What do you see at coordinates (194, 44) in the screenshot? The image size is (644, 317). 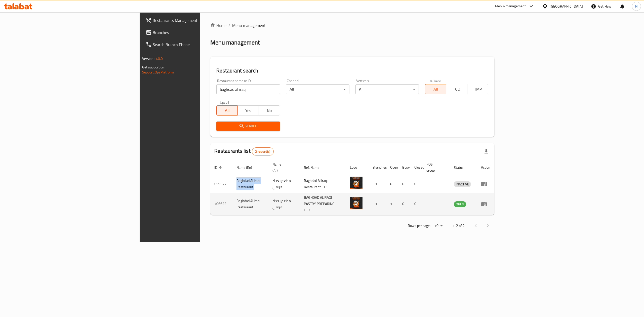 I see `a: Search Branch Phone` at bounding box center [194, 44].